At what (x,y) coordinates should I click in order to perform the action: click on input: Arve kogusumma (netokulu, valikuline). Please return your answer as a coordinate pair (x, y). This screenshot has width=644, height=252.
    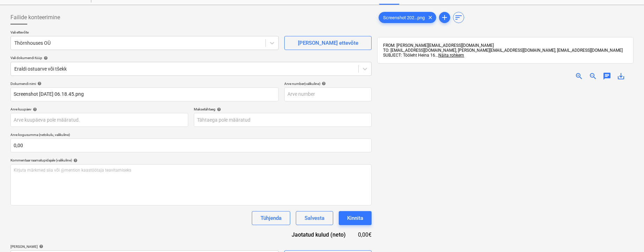
    Looking at the image, I should click on (191, 146).